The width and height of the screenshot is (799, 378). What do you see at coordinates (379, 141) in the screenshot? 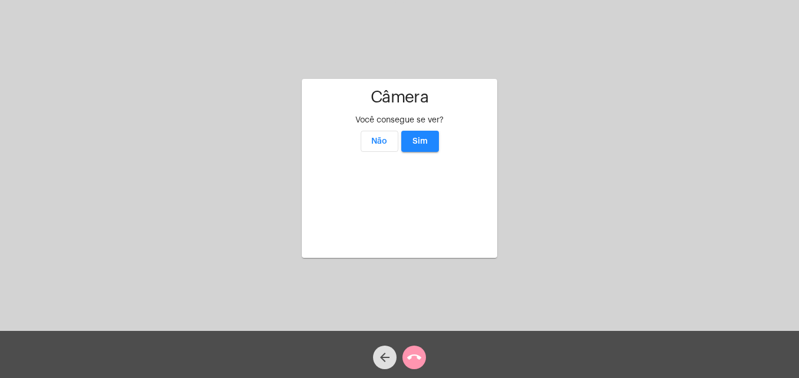
I see `span: Não` at bounding box center [379, 141].